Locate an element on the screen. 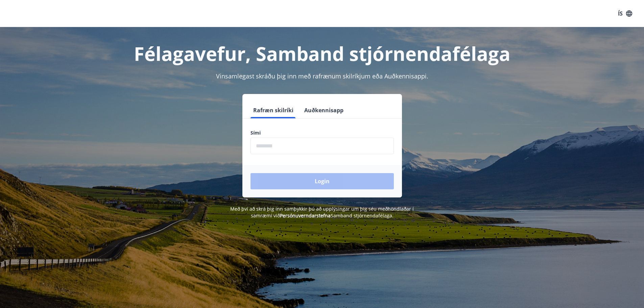 This screenshot has height=308, width=644. h1: Félagavefur, Samband stjórnendafélaga is located at coordinates (322, 54).